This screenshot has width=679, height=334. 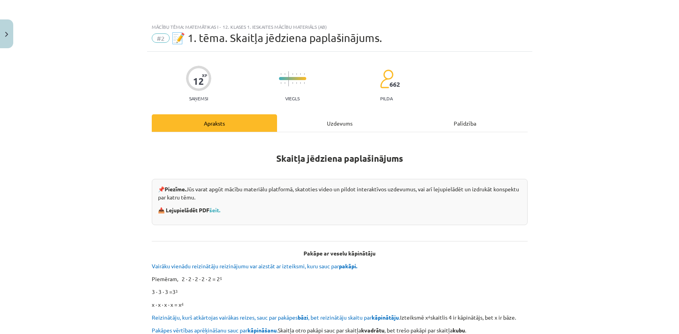 What do you see at coordinates (340, 123) in the screenshot?
I see `div: Uzdevums` at bounding box center [340, 123].